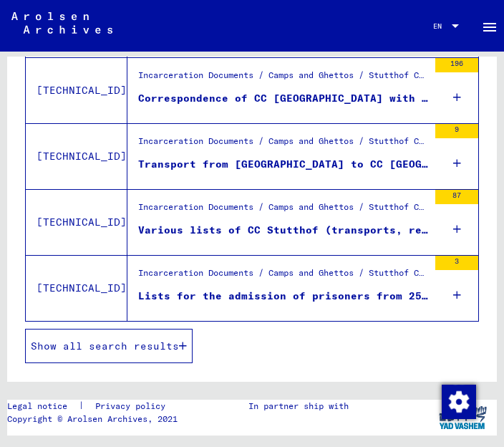 This screenshot has width=504, height=447. Describe the element at coordinates (105, 346) in the screenshot. I see `span: Show all search results` at that location.